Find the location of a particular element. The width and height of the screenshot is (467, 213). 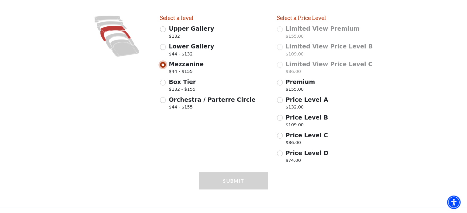

input: Premium is located at coordinates (280, 83).